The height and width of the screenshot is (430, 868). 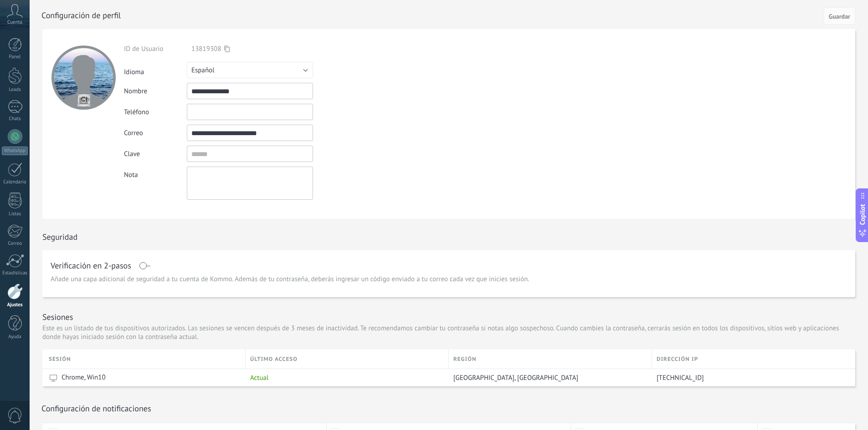 What do you see at coordinates (58, 317) in the screenshot?
I see `h1: Sesiones` at bounding box center [58, 317].